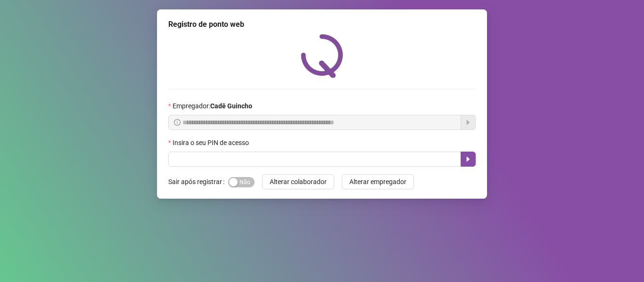 This screenshot has height=282, width=644. Describe the element at coordinates (298, 182) in the screenshot. I see `button: Alterar colaborador` at that location.